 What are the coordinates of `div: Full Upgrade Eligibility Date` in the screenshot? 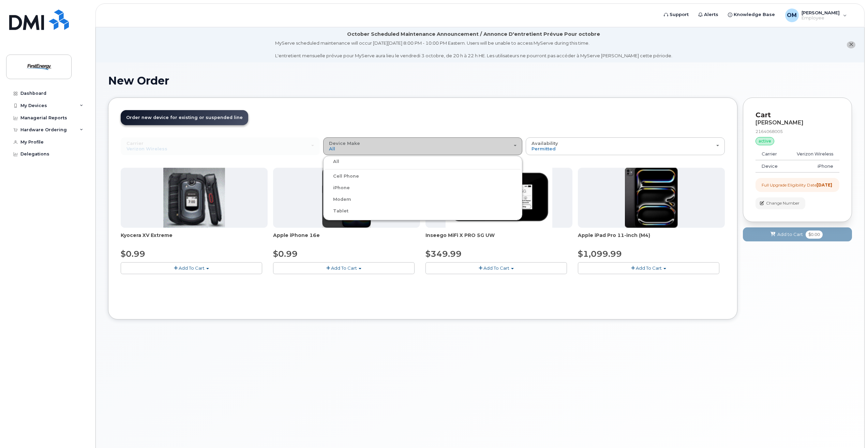 It's located at (796, 184).